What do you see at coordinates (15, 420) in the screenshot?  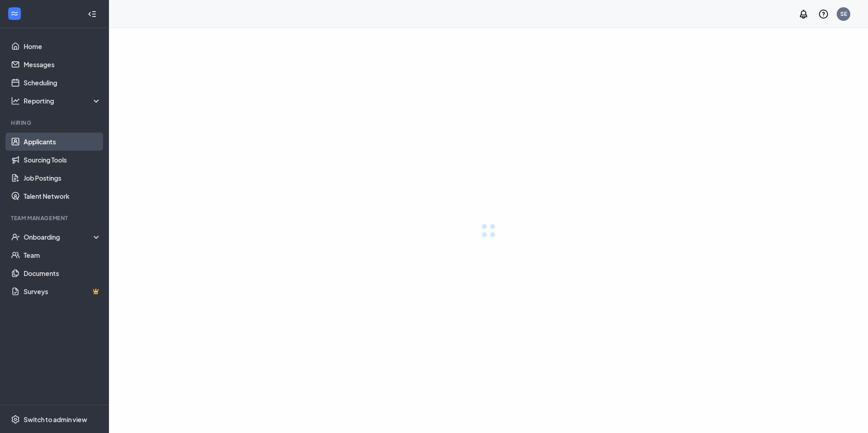 I see `svg: Settings` at bounding box center [15, 420].